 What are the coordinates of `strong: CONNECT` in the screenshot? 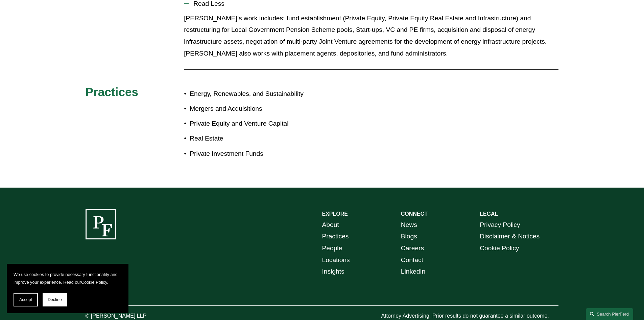 It's located at (414, 214).